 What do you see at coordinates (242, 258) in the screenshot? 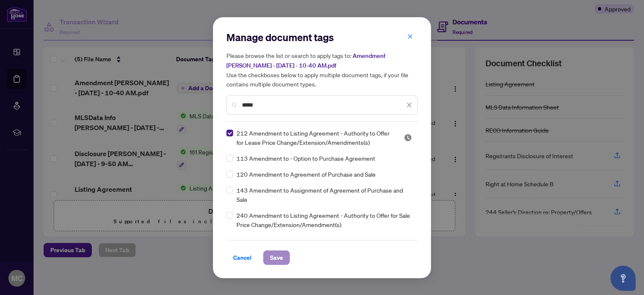
I see `button: Cancel` at bounding box center [242, 258].